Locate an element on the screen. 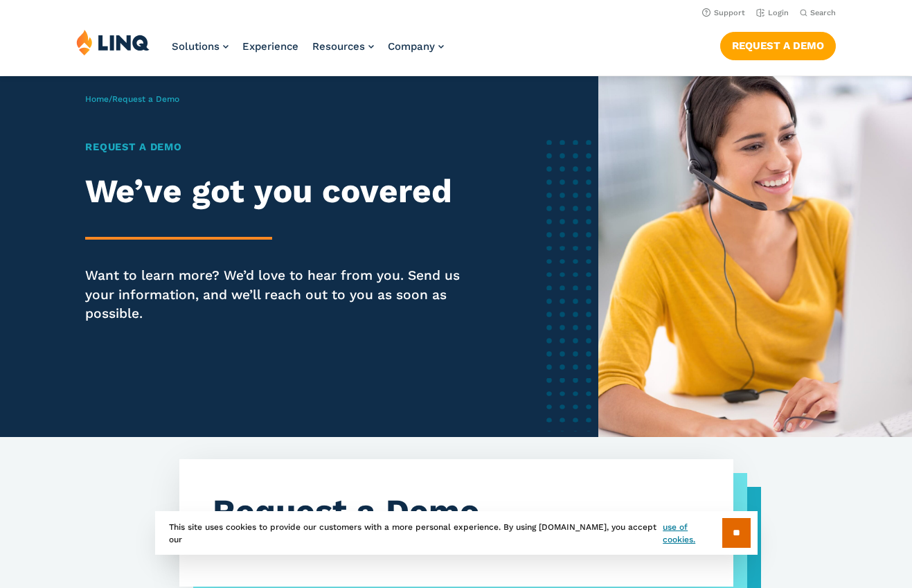 This screenshot has height=588, width=912. img: LINQ | K‑12 Software is located at coordinates (113, 43).